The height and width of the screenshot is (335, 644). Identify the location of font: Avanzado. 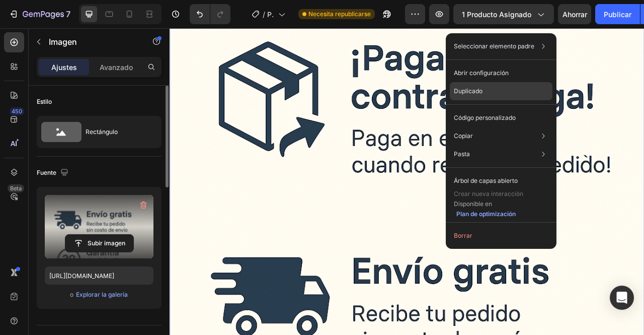
(116, 67).